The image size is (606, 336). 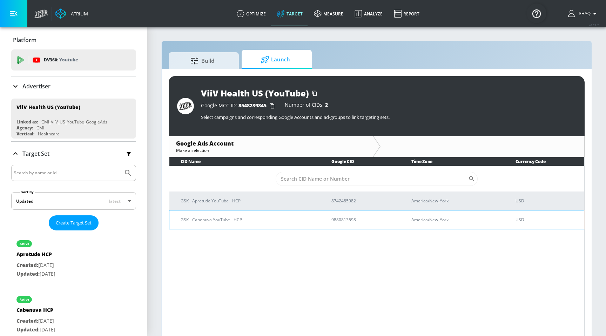 I want to click on p: Advertiser, so click(x=36, y=86).